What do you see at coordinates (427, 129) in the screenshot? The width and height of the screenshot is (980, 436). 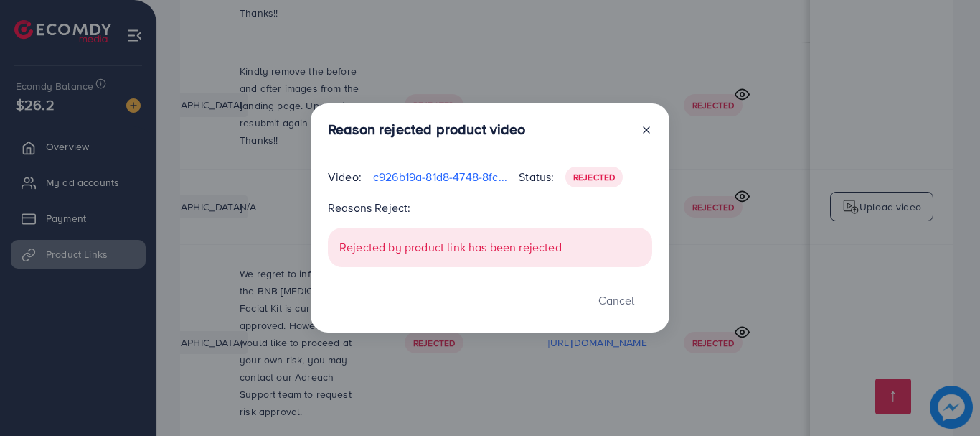 I see `h3: Reason rejected product video` at bounding box center [427, 129].